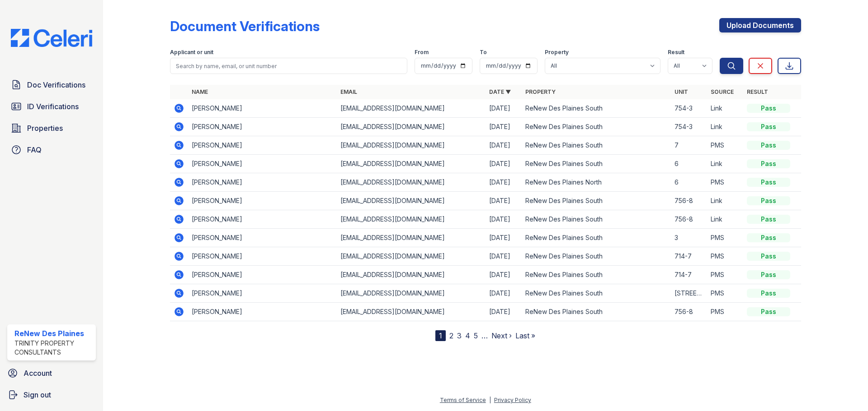 This screenshot has width=868, height=411. Describe the element at coordinates (557, 52) in the screenshot. I see `label: Property` at that location.